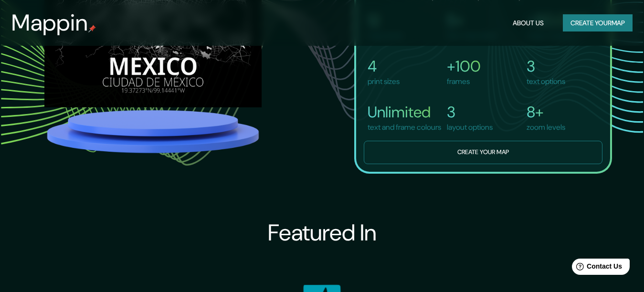  What do you see at coordinates (322, 233) in the screenshot?
I see `h3: Featured In` at bounding box center [322, 233].